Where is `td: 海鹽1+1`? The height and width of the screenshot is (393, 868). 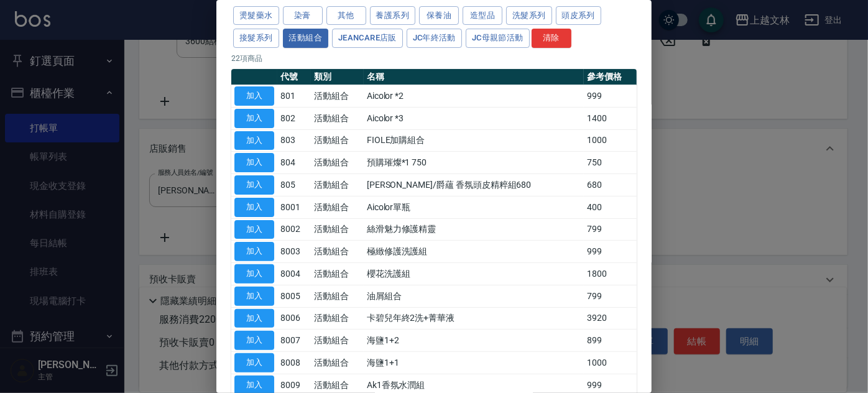 td: 海鹽1+1 is located at coordinates (474, 363).